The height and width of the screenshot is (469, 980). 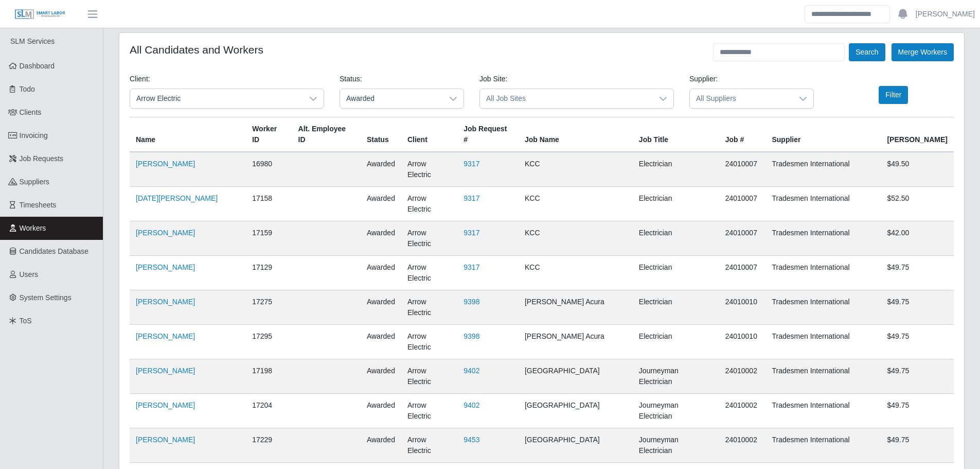 What do you see at coordinates (41, 158) in the screenshot?
I see `span: Job Requests` at bounding box center [41, 158].